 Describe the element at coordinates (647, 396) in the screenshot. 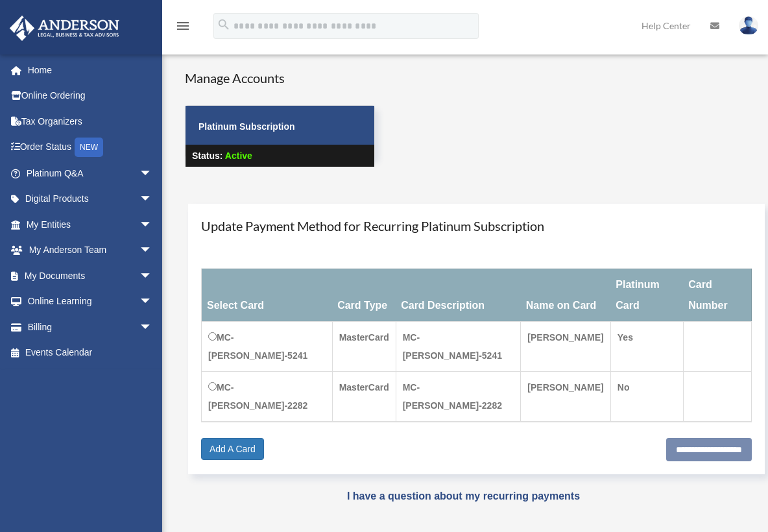

I see `td: No` at that location.